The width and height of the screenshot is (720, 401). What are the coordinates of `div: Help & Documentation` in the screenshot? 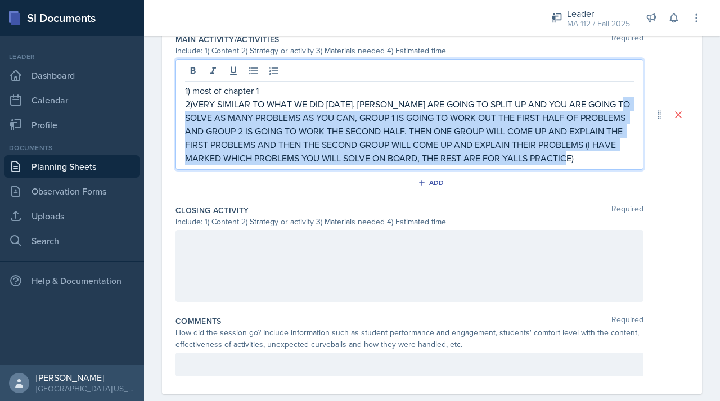 It's located at (72, 281).